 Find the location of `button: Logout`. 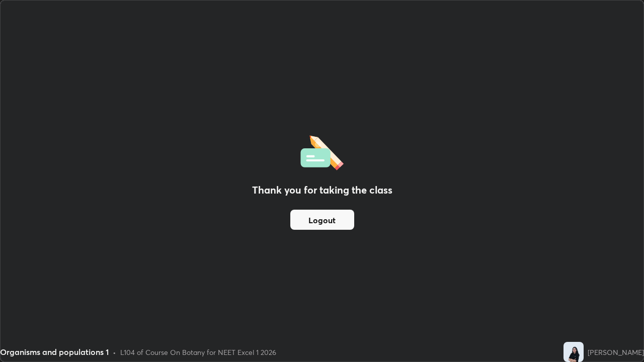

button: Logout is located at coordinates (322, 220).